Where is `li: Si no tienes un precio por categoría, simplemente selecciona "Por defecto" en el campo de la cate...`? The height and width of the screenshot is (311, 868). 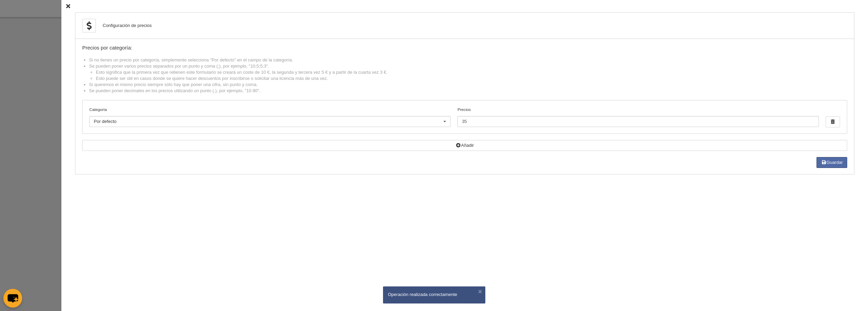 li: Si no tienes un precio por categoría, simplemente selecciona "Por defecto" en el campo de la cate... is located at coordinates (468, 60).